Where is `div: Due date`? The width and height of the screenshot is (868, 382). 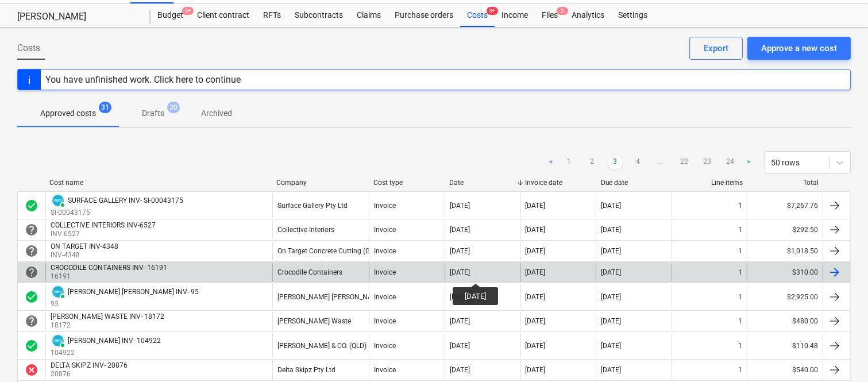 div: Due date is located at coordinates (635, 182).